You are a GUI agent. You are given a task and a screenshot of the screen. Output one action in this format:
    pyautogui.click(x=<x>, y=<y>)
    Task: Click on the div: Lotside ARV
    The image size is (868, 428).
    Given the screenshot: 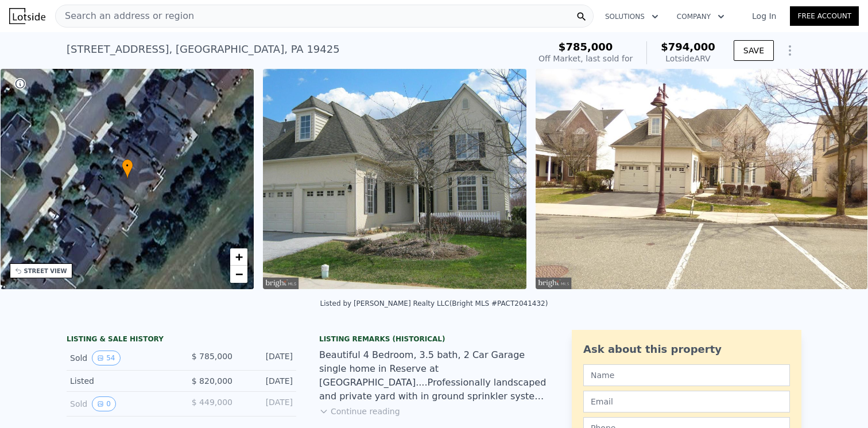 What is the action you would take?
    pyautogui.click(x=687, y=59)
    